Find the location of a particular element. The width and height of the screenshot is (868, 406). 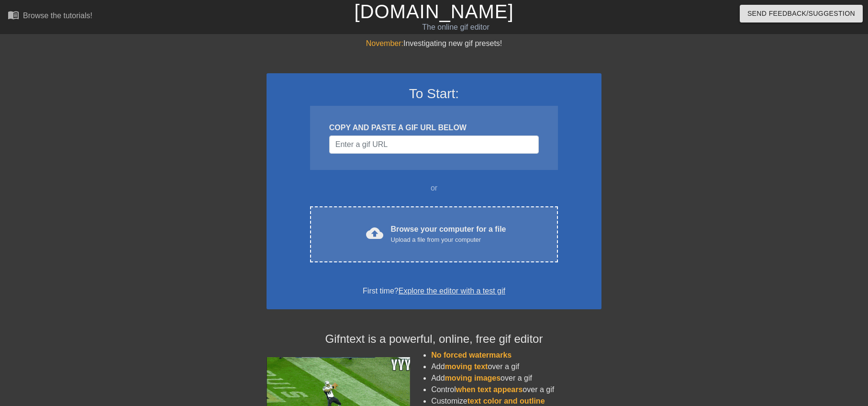

a: Browse the tutorials! is located at coordinates (50, 16).